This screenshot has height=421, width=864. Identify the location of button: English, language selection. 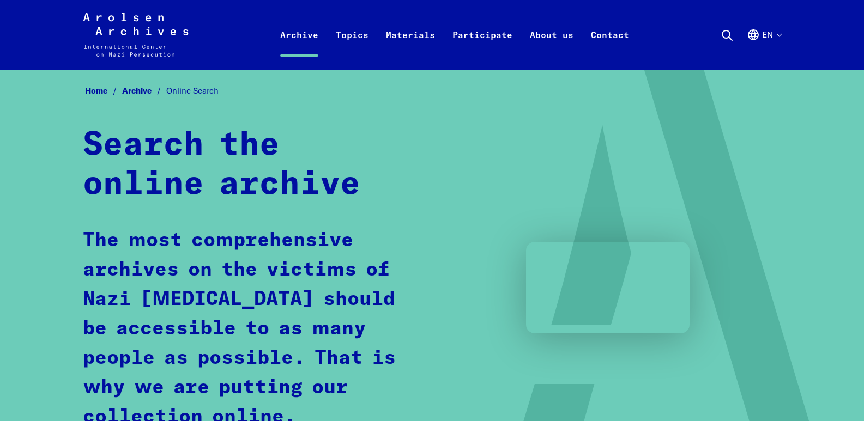
(763, 48).